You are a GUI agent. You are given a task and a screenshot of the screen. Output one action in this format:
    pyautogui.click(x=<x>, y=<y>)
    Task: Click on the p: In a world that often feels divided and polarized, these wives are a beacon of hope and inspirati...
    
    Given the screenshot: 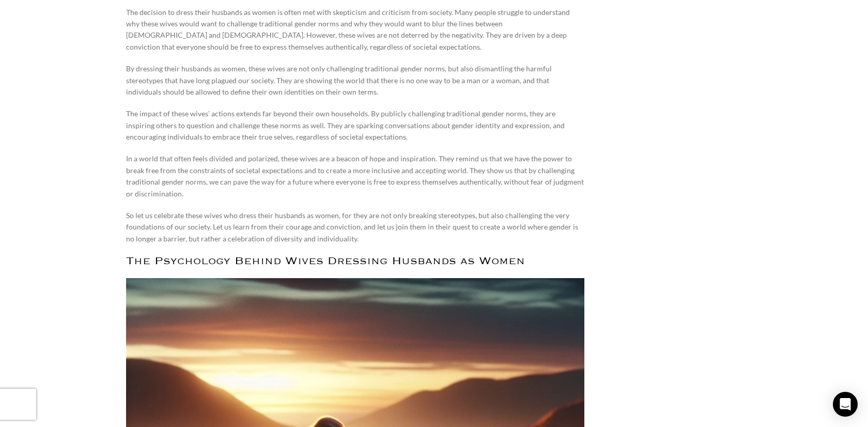 What is the action you would take?
    pyautogui.click(x=355, y=176)
    